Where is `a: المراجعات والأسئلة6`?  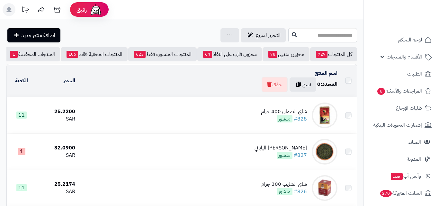 a: المراجعات والأسئلة6 is located at coordinates (402, 91).